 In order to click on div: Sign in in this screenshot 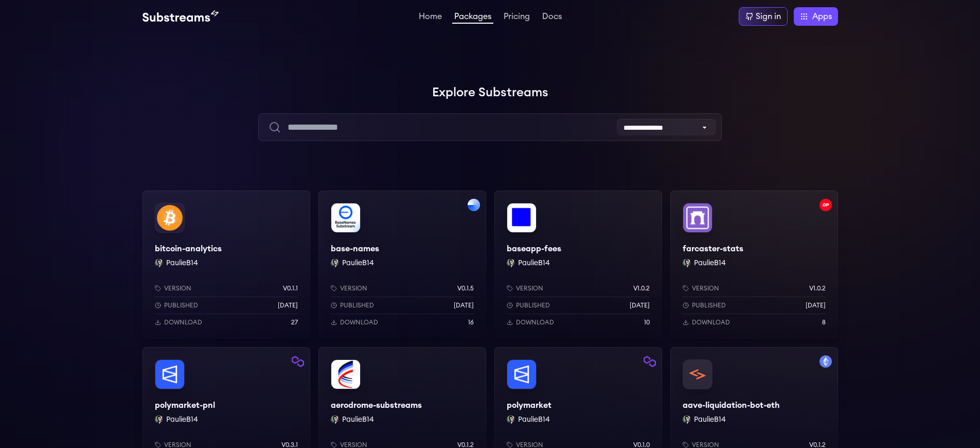, I will do `click(768, 16)`.